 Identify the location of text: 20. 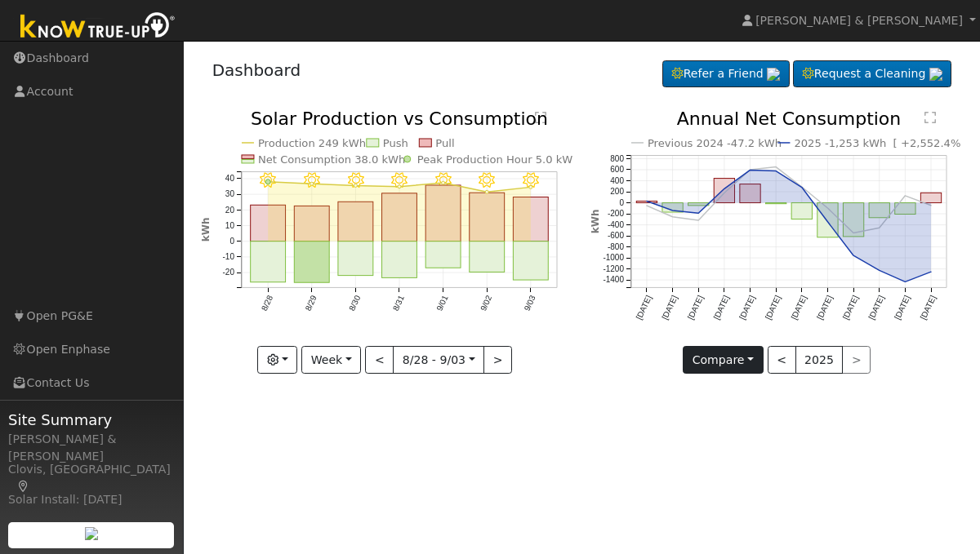
(230, 210).